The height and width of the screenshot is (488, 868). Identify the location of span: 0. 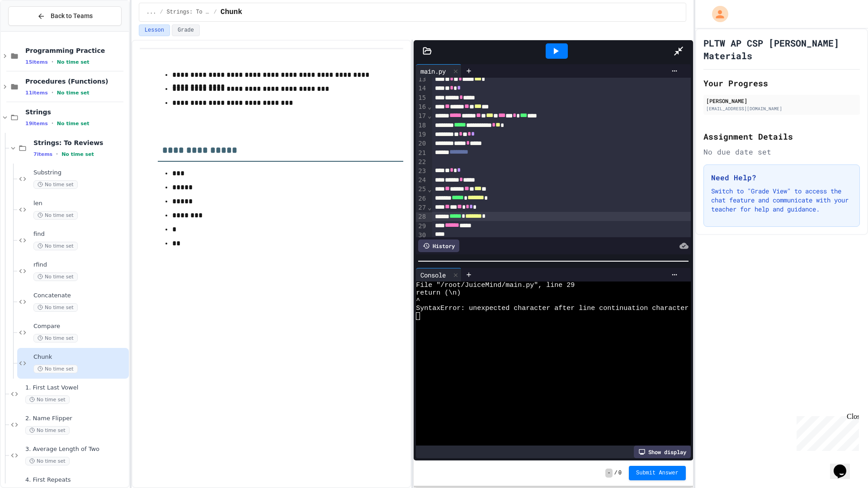
(620, 473).